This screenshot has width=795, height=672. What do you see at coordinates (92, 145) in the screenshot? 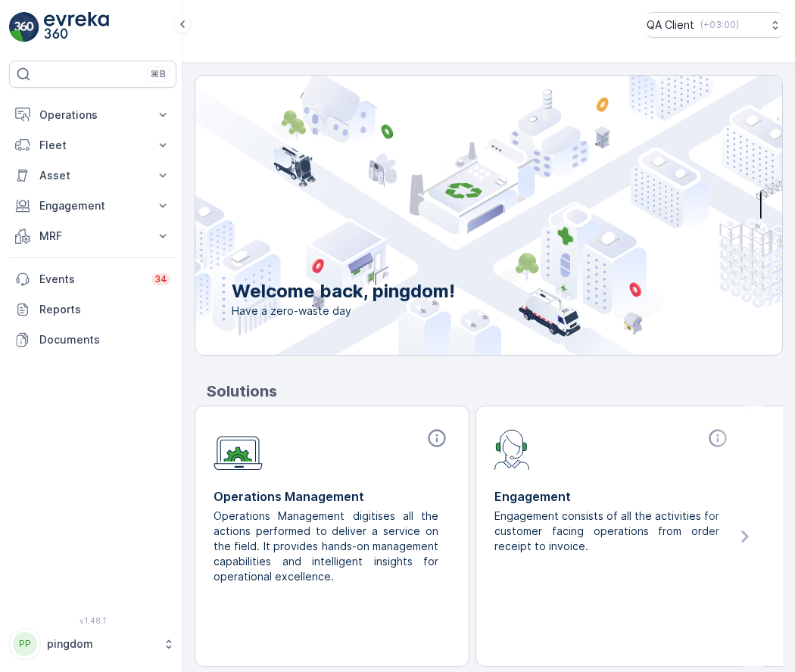
I see `button: Fleet` at bounding box center [92, 145].